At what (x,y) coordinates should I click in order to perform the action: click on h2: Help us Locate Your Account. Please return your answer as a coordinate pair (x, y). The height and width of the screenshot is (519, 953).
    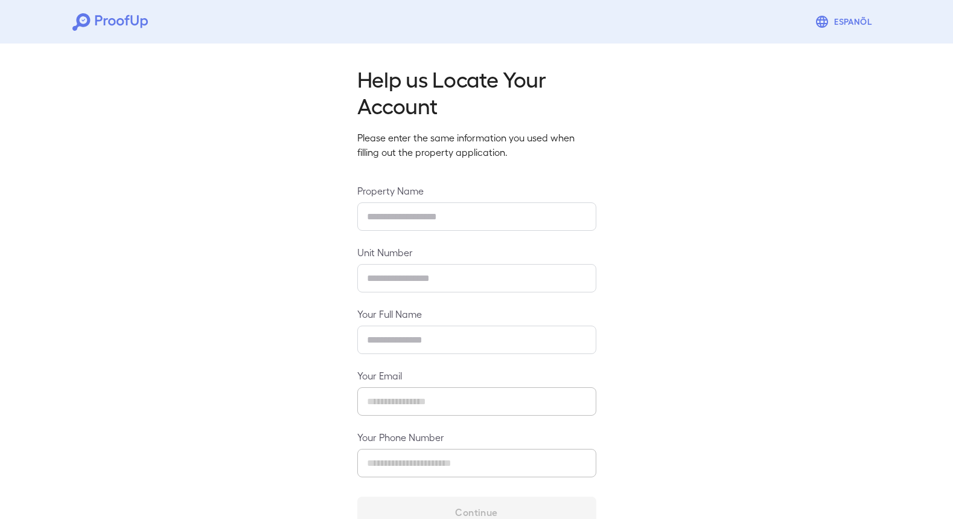
    Looking at the image, I should click on (477, 92).